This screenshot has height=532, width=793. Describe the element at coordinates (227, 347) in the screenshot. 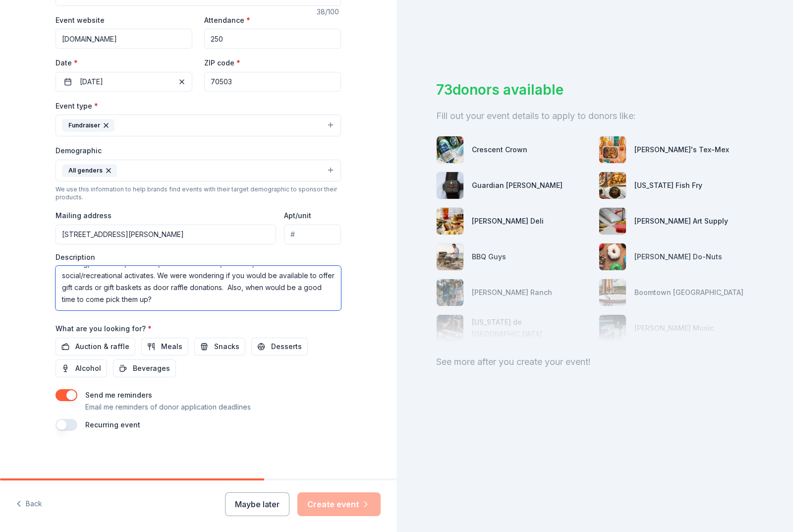

I see `span: Snacks` at that location.